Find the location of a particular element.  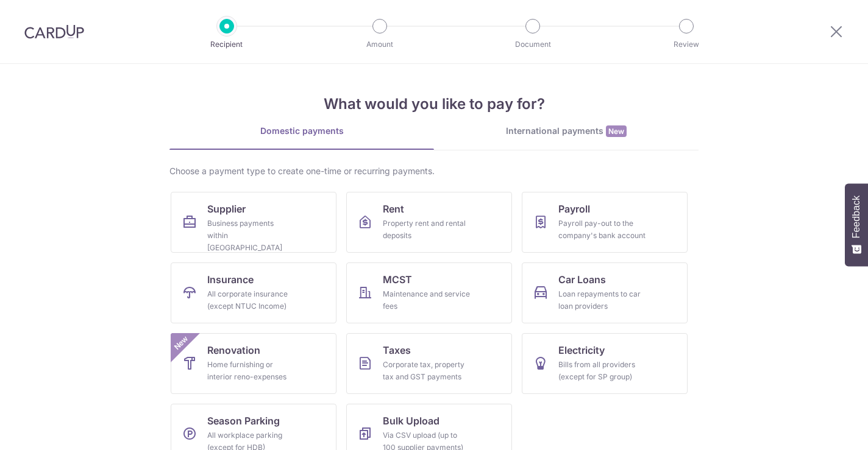

span: MCST is located at coordinates (397, 279).